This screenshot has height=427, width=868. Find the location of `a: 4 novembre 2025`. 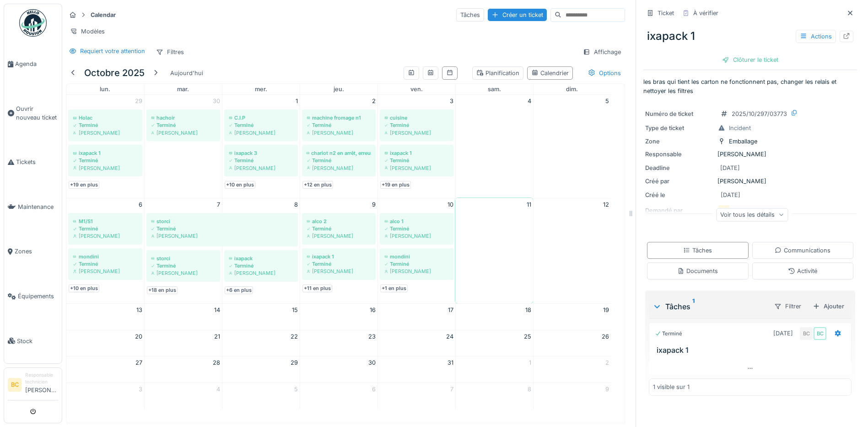

a: 4 novembre 2025 is located at coordinates (218, 389).